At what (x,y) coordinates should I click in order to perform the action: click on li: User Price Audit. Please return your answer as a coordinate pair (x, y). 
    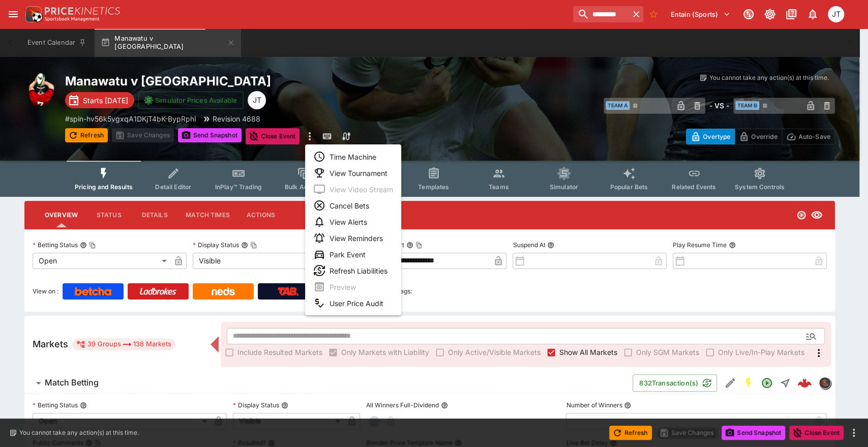
    Looking at the image, I should click on (353, 303).